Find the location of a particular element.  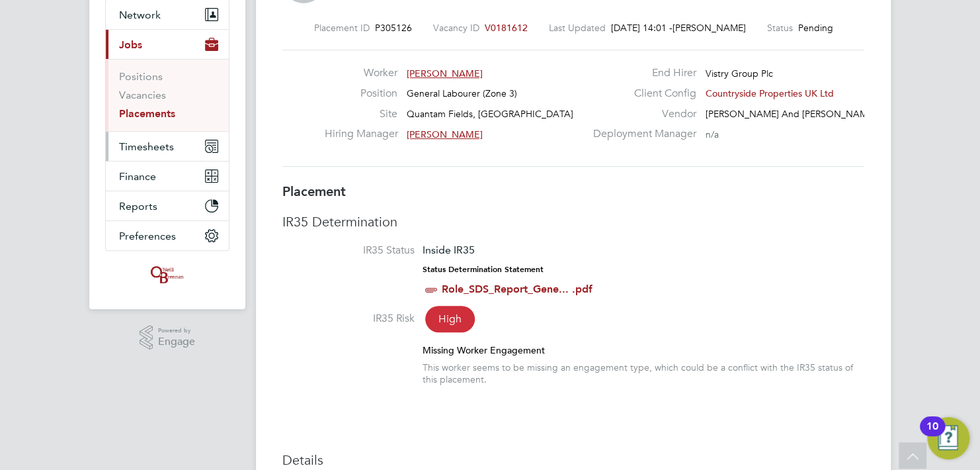

a: Positions is located at coordinates (141, 76).